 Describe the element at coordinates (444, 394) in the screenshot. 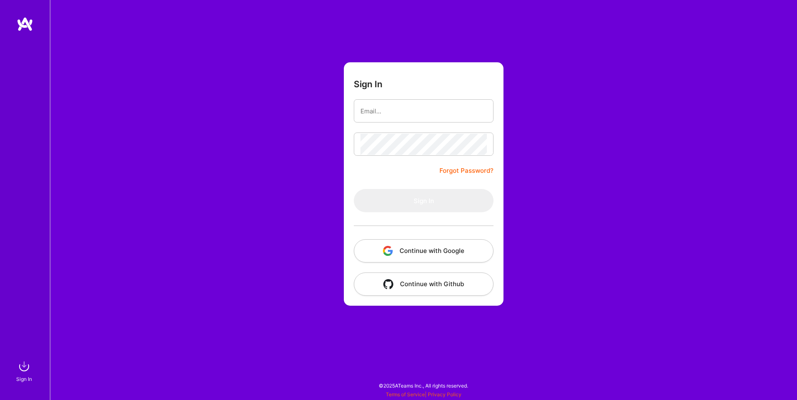

I see `a: Privacy Policy` at that location.